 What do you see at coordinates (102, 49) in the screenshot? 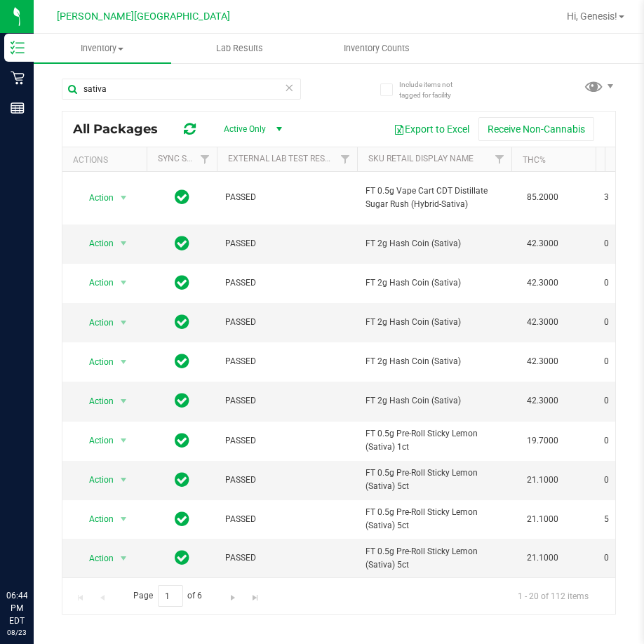
I see `span: Inventory` at bounding box center [102, 49].